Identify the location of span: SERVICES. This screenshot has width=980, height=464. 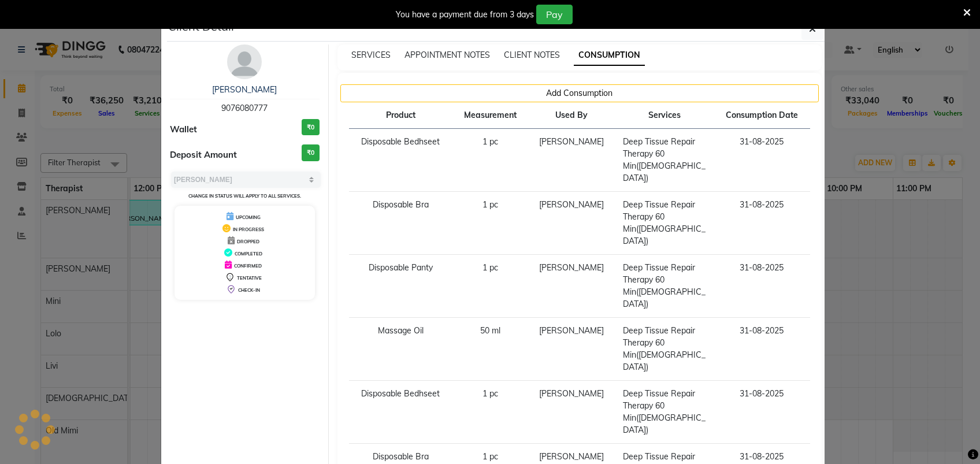
(371, 55).